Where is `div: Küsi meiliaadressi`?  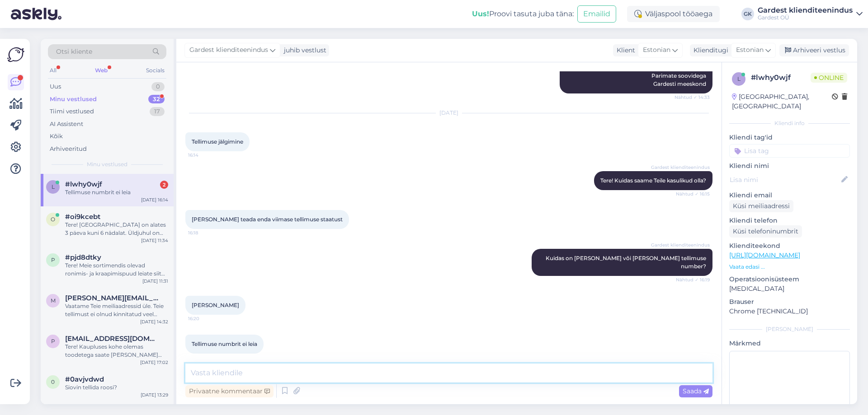 div: Küsi meiliaadressi is located at coordinates (761, 206).